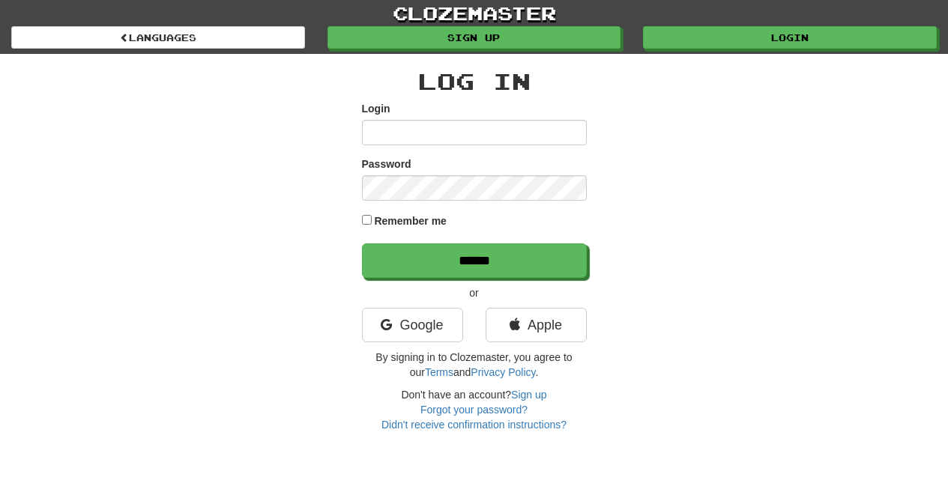  I want to click on a: Google, so click(412, 325).